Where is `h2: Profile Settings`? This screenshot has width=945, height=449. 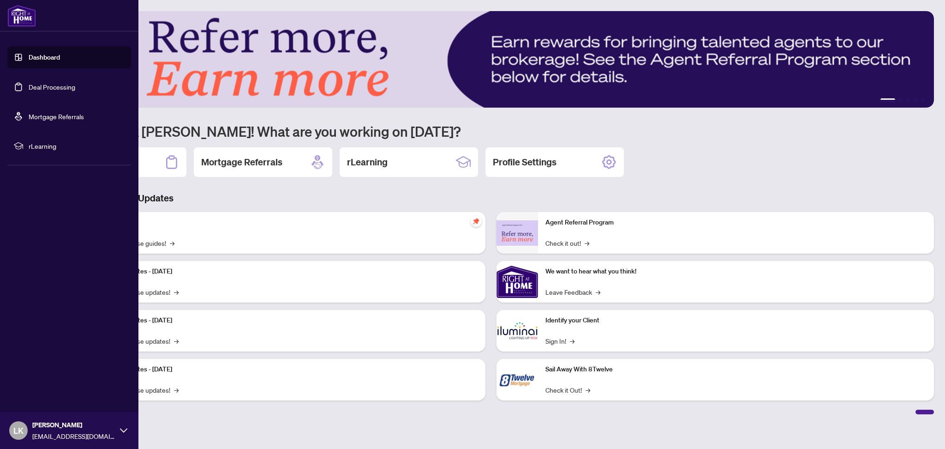
h2: Profile Settings is located at coordinates (525, 162).